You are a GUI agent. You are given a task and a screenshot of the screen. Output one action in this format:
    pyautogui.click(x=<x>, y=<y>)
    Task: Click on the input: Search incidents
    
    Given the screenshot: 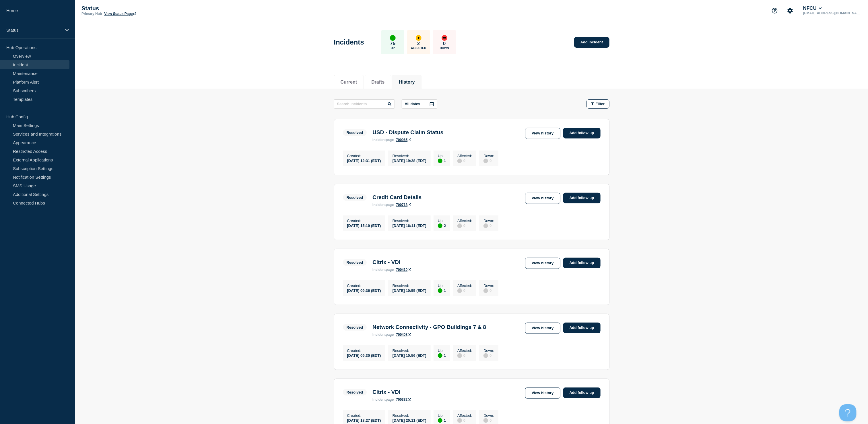 What is the action you would take?
    pyautogui.click(x=364, y=104)
    